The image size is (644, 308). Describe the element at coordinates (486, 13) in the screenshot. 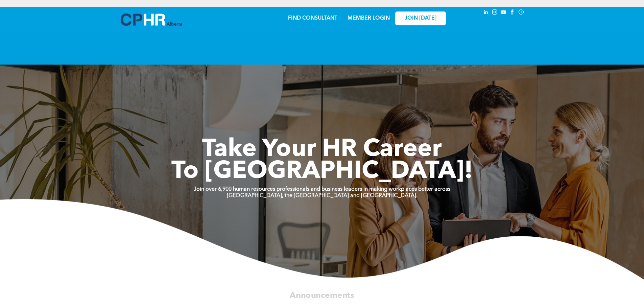

I see `a: linkedin` at that location.